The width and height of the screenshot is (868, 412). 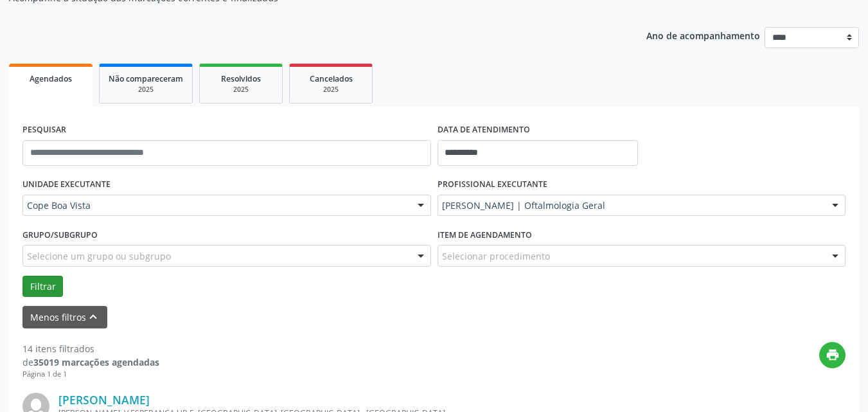 What do you see at coordinates (216, 206) in the screenshot?
I see `span: Cope Boa Vista` at bounding box center [216, 206].